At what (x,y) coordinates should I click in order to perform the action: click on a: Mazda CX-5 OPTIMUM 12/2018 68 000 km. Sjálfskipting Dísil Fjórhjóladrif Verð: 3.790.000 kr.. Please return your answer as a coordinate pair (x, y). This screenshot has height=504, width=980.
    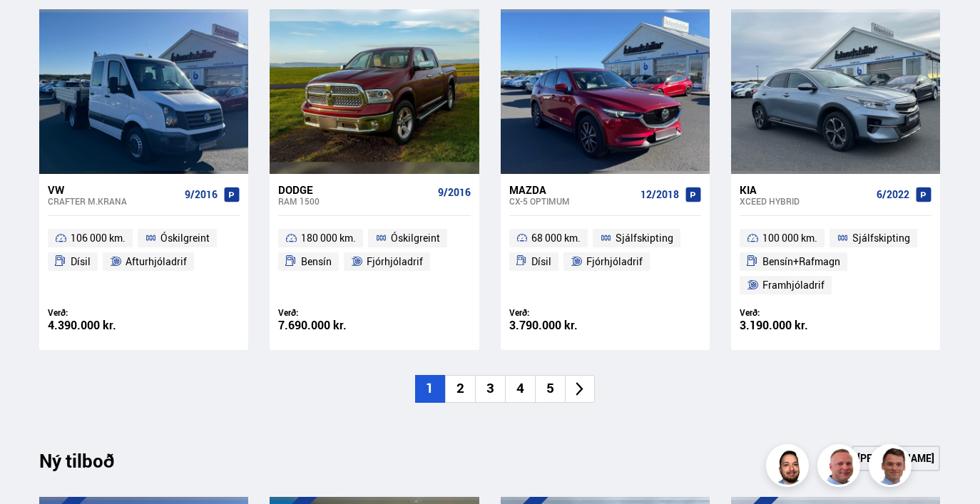
    Looking at the image, I should click on (605, 261).